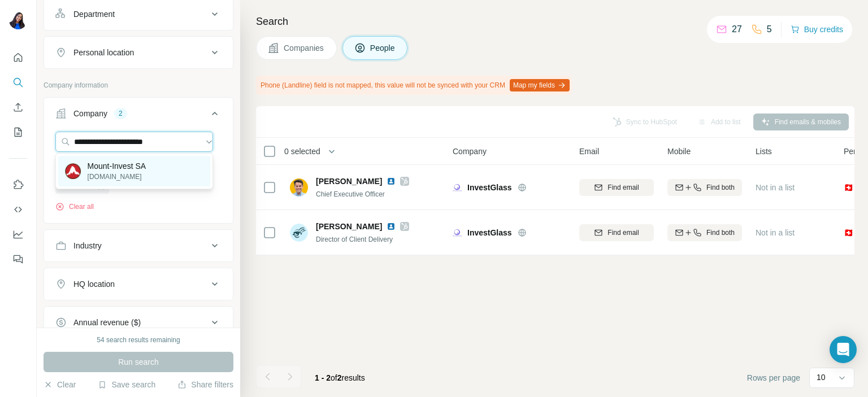  What do you see at coordinates (18, 185) in the screenshot?
I see `button: Use Surfe on LinkedIn` at bounding box center [18, 185].